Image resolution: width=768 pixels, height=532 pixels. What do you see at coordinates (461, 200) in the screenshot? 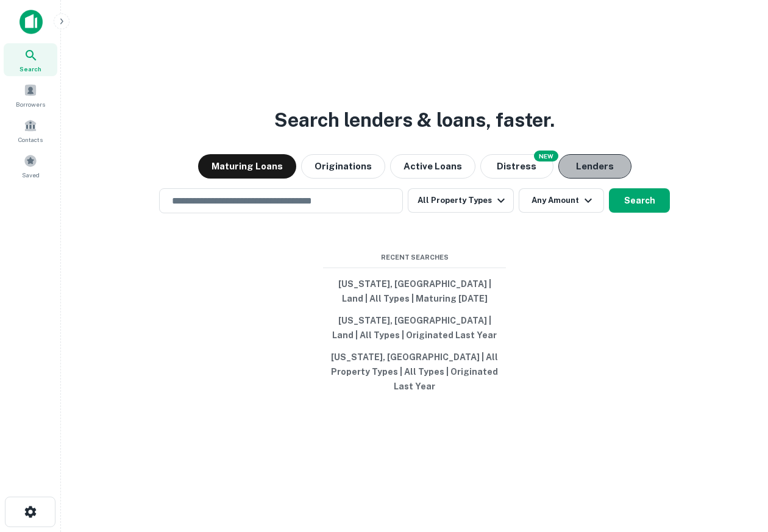
I see `button: All Property Types` at bounding box center [461, 200].